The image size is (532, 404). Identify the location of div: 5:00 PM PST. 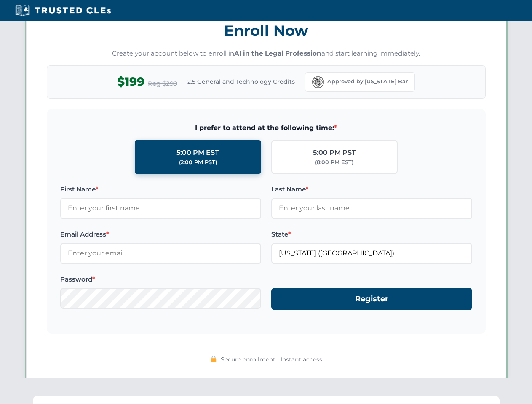
(335, 153).